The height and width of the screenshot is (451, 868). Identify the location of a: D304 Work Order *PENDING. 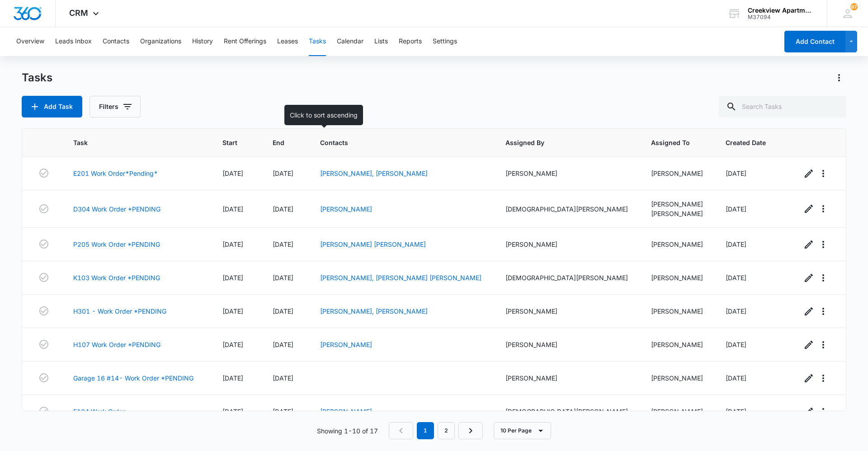
(116, 209).